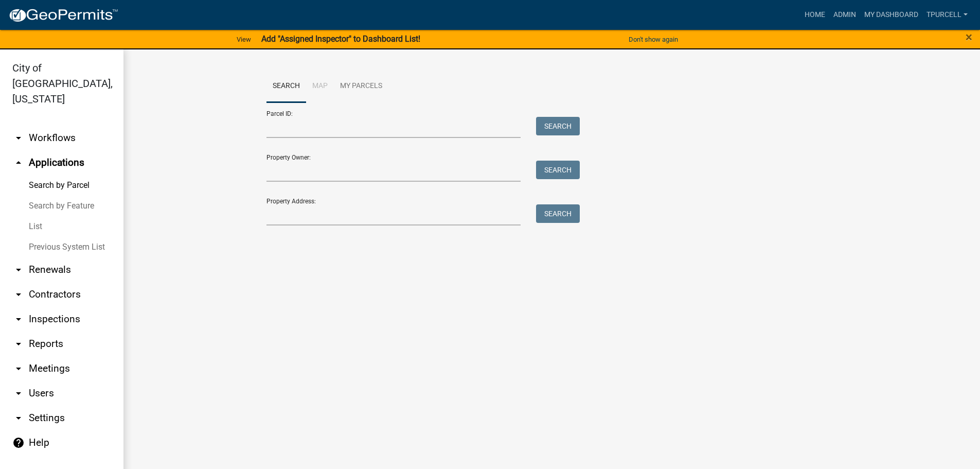 This screenshot has width=980, height=469. What do you see at coordinates (814, 15) in the screenshot?
I see `a: Home` at bounding box center [814, 15].